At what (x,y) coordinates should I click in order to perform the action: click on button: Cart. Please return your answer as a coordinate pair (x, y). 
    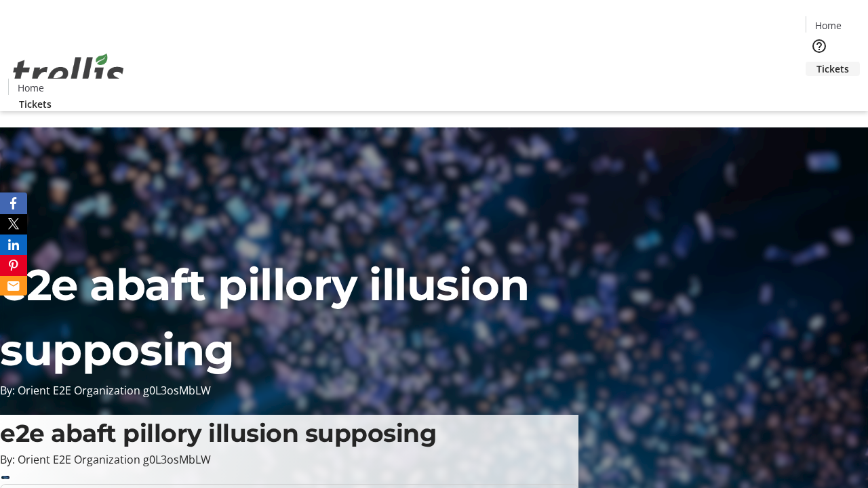
    Looking at the image, I should click on (819, 90).